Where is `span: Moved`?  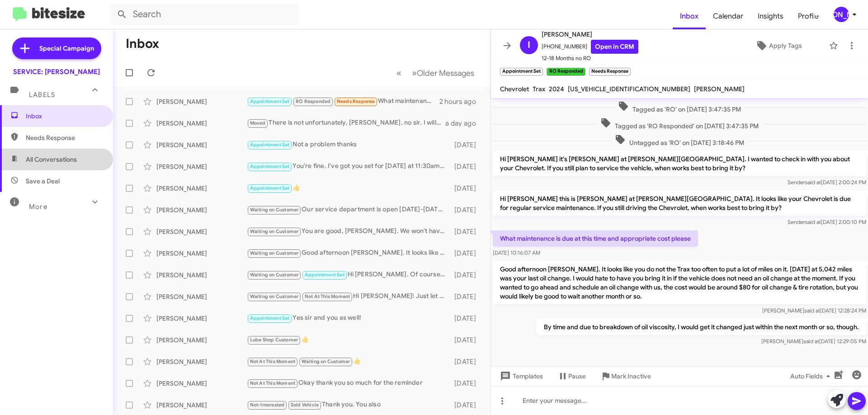 span: Moved is located at coordinates (257, 123).